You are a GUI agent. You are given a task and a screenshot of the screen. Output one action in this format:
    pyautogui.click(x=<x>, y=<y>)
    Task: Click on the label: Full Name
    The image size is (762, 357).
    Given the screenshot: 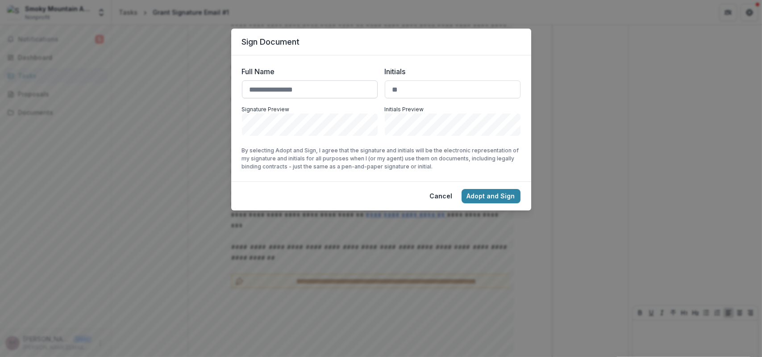 What is the action you would take?
    pyautogui.click(x=307, y=71)
    